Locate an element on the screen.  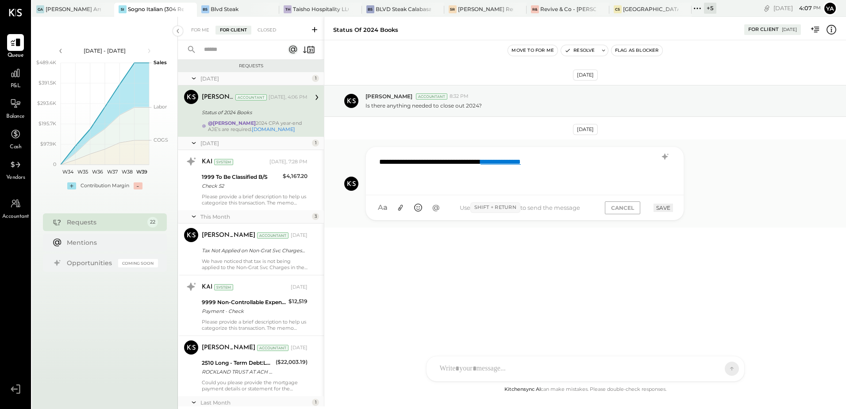
p: Is there anything needed to close out 2024? is located at coordinates (423, 105).